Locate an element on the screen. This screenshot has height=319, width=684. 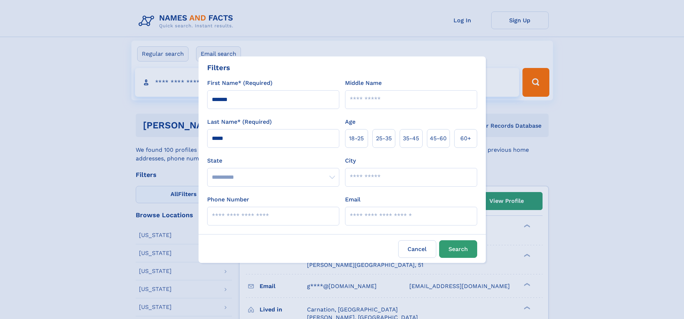
span: 60+ is located at coordinates (466, 138).